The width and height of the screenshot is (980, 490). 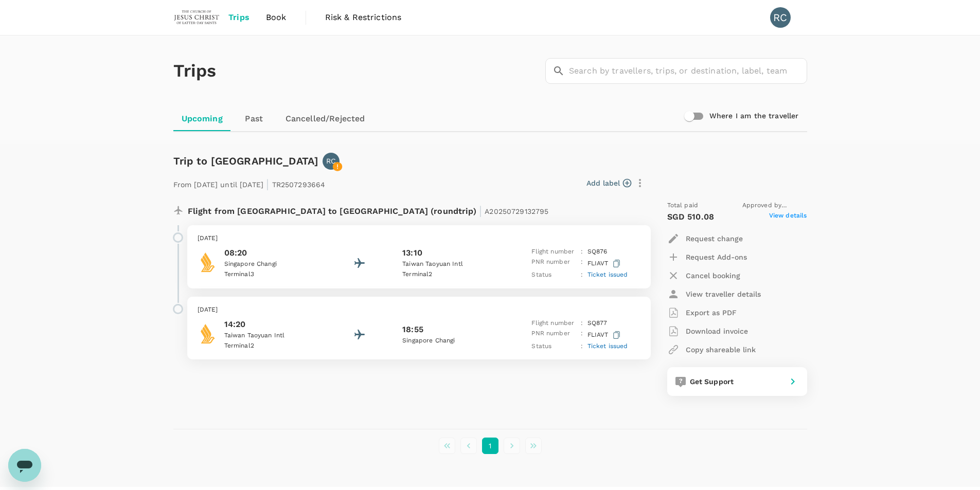 I want to click on button: page 1, so click(x=490, y=445).